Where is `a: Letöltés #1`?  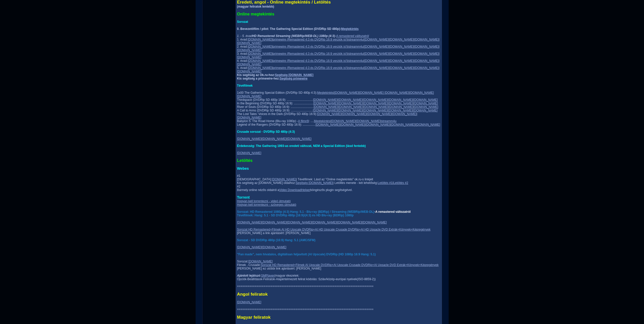
a: Letöltés #1 is located at coordinates (385, 183).